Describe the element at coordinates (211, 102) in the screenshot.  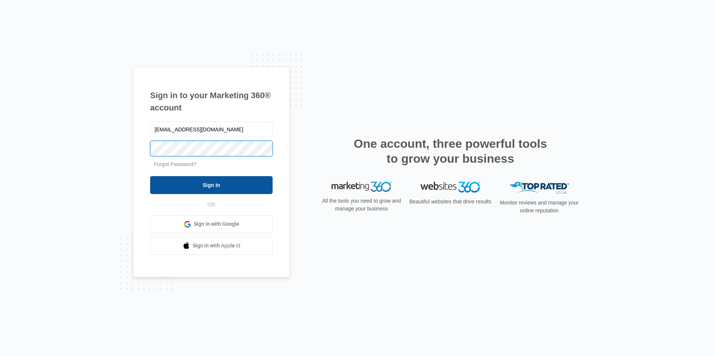
I see `h1: Sign in to your Marketing 360® account` at that location.